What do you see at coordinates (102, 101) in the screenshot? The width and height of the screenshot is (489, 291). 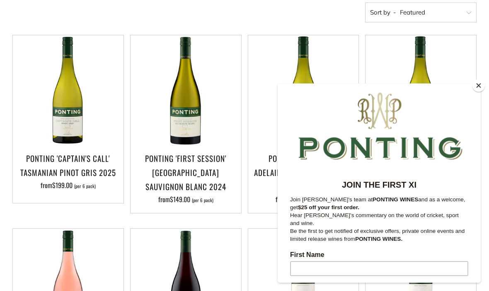 I see `strong: JOIN THE FIRST XI` at bounding box center [102, 101].